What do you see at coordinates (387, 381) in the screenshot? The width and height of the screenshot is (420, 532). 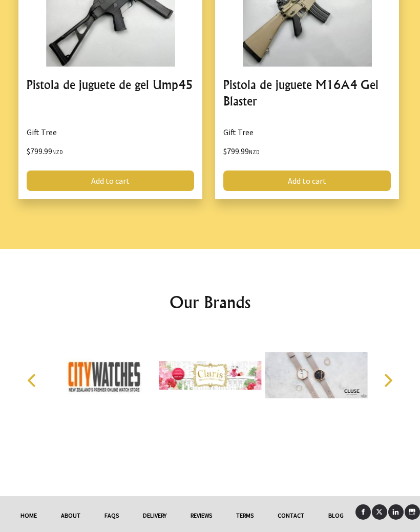 I see `button: Next` at bounding box center [387, 381].